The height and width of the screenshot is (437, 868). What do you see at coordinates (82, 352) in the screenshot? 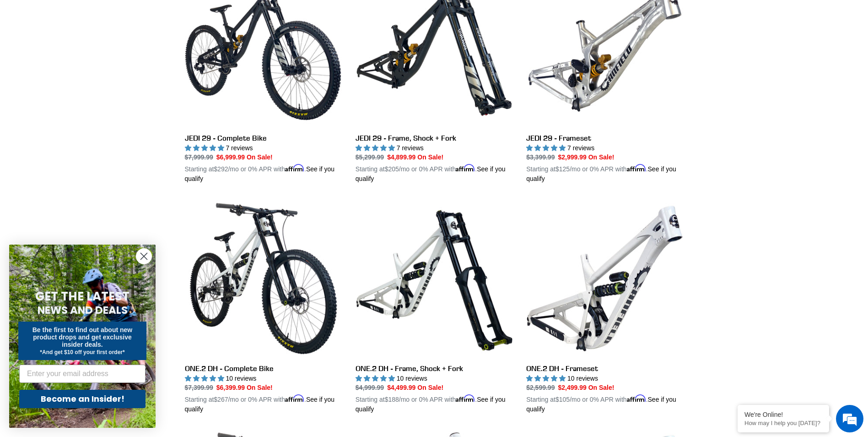
I see `span: *And get $10 off your first order*` at bounding box center [82, 352].